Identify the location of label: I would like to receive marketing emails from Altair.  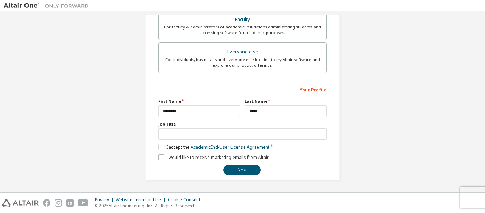
(213, 157).